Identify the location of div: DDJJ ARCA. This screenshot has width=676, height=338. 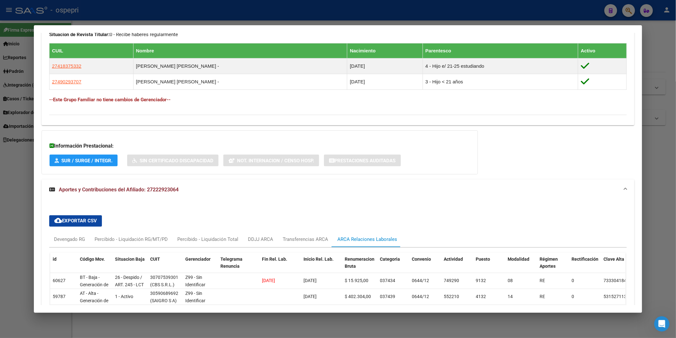
(260, 240).